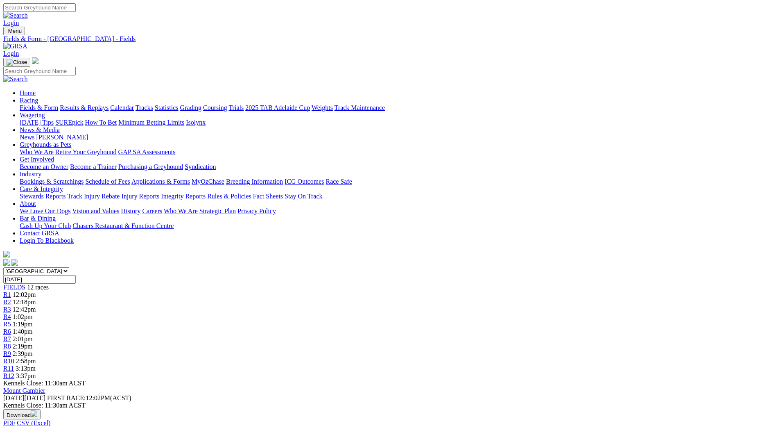  Describe the element at coordinates (7, 294) in the screenshot. I see `a: R1` at that location.